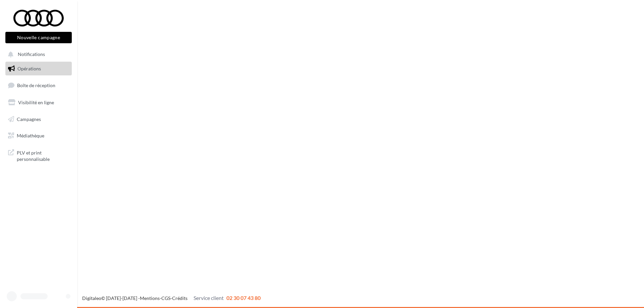 The image size is (644, 308). What do you see at coordinates (38, 155) in the screenshot?
I see `a: PLV et print personnalisable` at bounding box center [38, 155].